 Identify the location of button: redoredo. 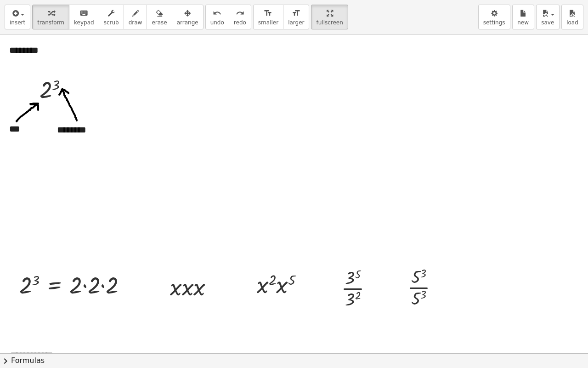
(239, 17).